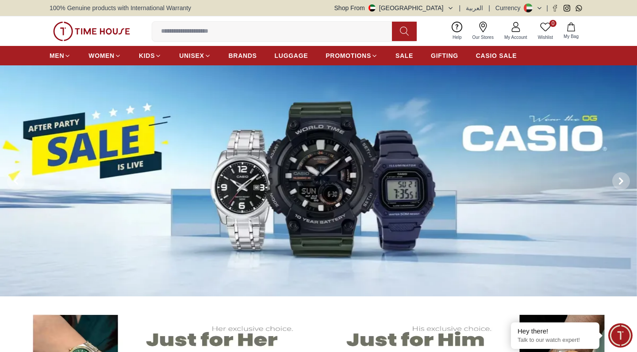 Image resolution: width=637 pixels, height=352 pixels. What do you see at coordinates (571, 31) in the screenshot?
I see `button: My Bag` at bounding box center [571, 31].